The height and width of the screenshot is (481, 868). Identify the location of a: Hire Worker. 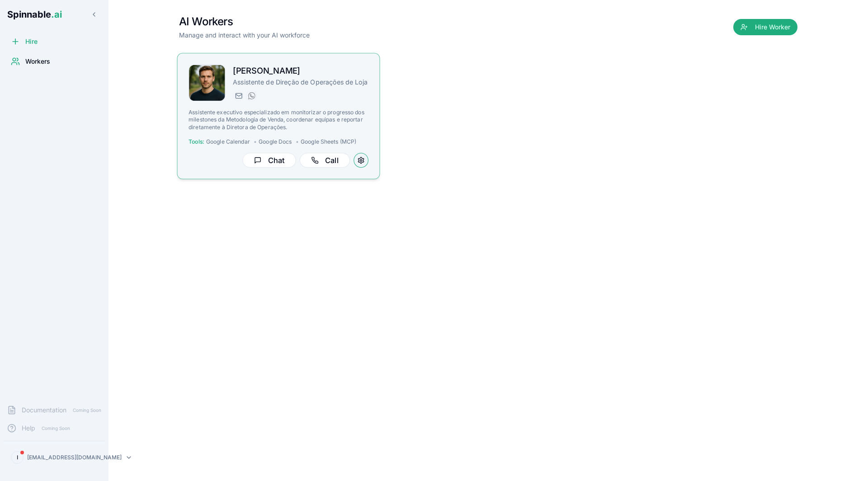
(765, 28).